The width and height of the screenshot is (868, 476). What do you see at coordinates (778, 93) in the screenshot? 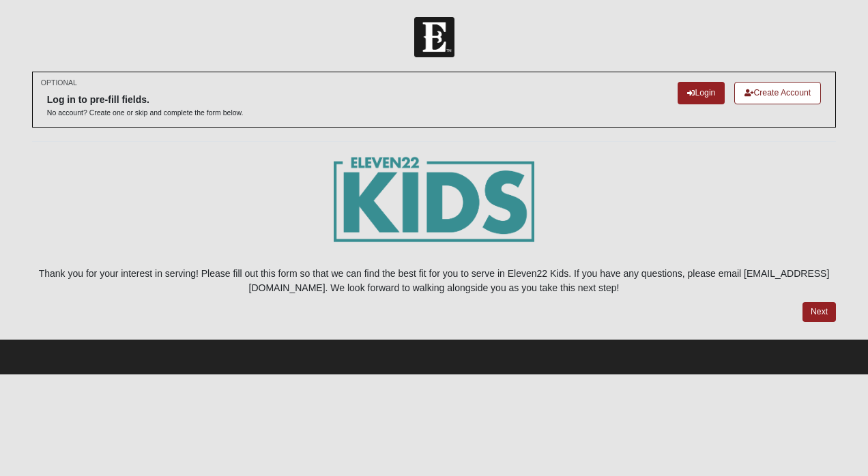
I see `a: Create Account` at bounding box center [778, 93].